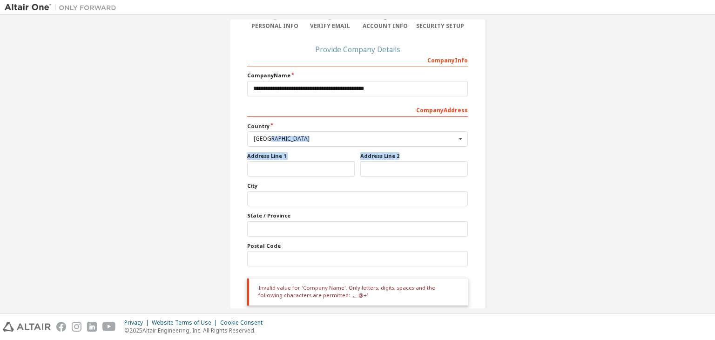  Describe the element at coordinates (63, 7) in the screenshot. I see `img: Altair One` at that location.